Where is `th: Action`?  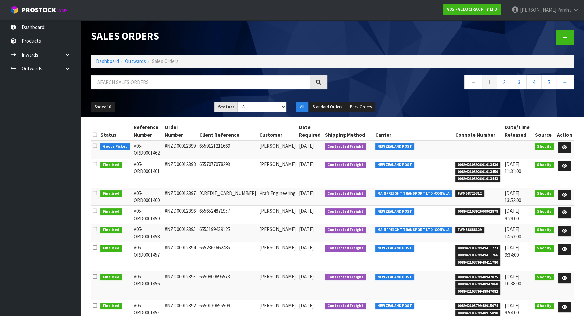 th: Action is located at coordinates (564, 131).